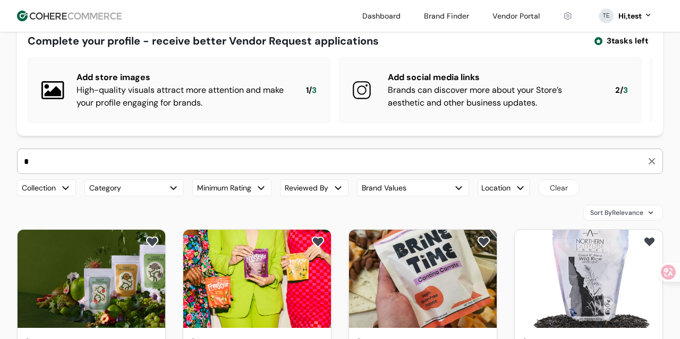  Describe the element at coordinates (183, 78) in the screenshot. I see `div: Add store images` at that location.